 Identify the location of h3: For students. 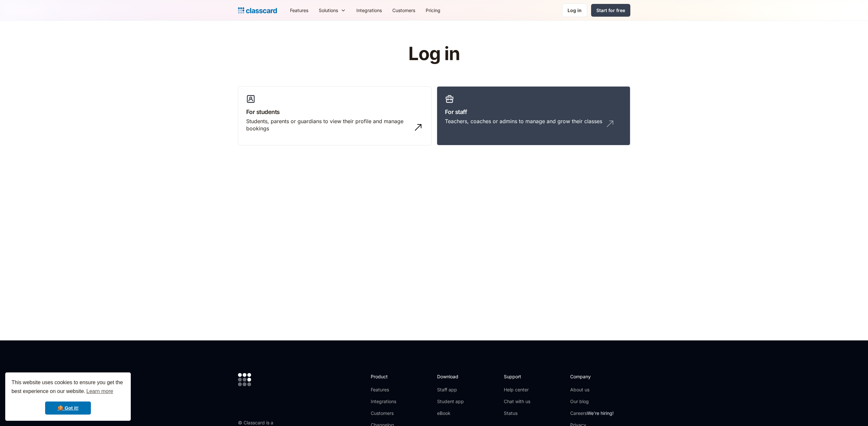
(335, 112).